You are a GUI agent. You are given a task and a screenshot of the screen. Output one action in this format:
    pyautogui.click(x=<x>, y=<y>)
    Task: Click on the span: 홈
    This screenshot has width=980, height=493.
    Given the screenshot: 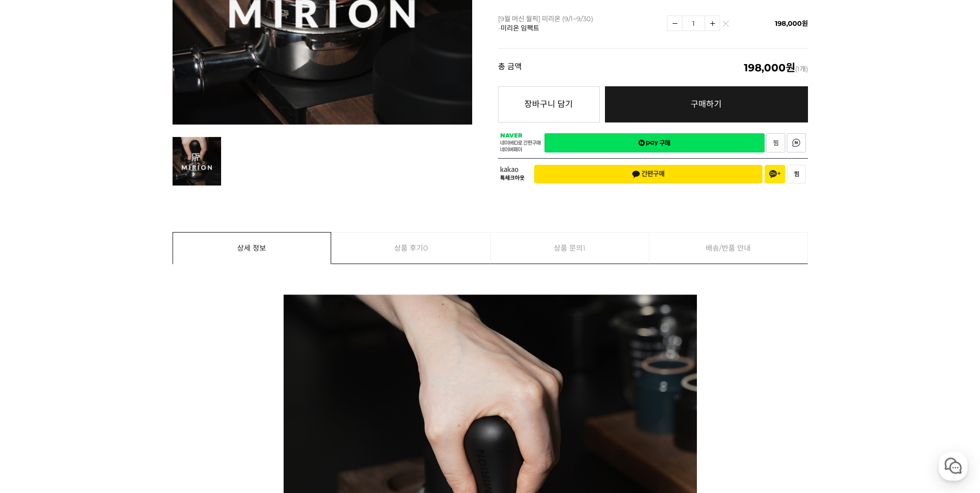 What is the action you would take?
    pyautogui.click(x=36, y=348)
    